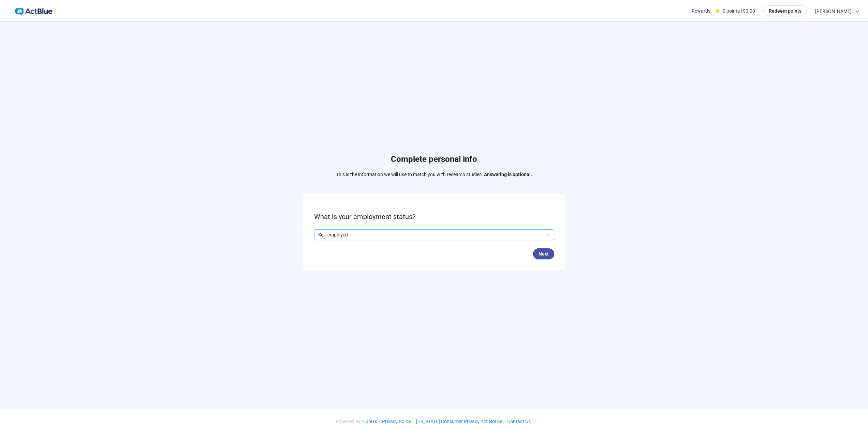 This screenshot has height=433, width=868. What do you see at coordinates (718, 11) in the screenshot?
I see `span: star` at bounding box center [718, 11].